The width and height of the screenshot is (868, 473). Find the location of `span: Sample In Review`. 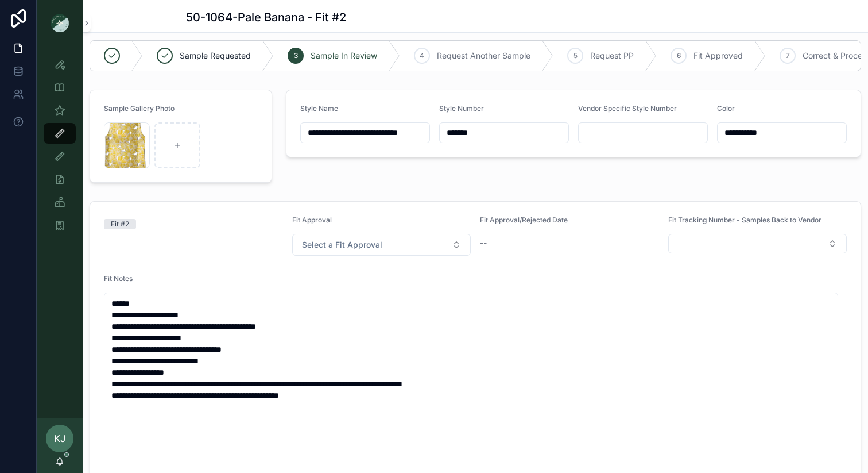

span: Sample In Review is located at coordinates (344, 56).